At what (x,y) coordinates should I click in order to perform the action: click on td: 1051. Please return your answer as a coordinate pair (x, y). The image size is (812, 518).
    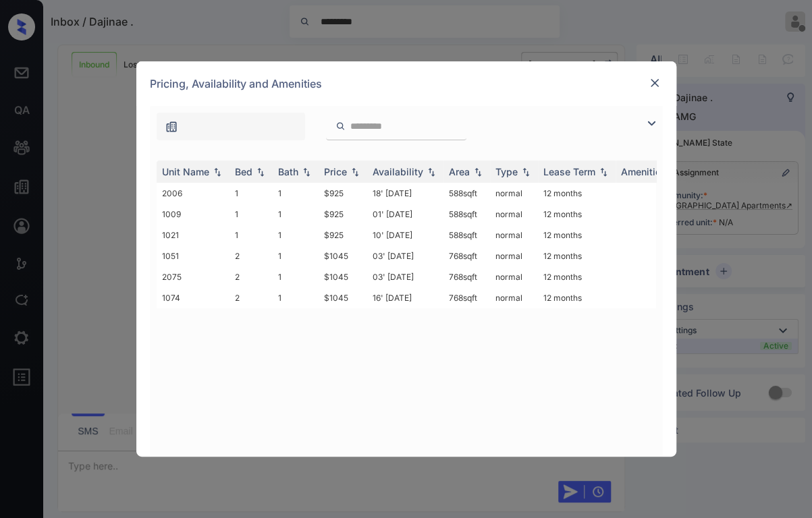
    Looking at the image, I should click on (193, 255).